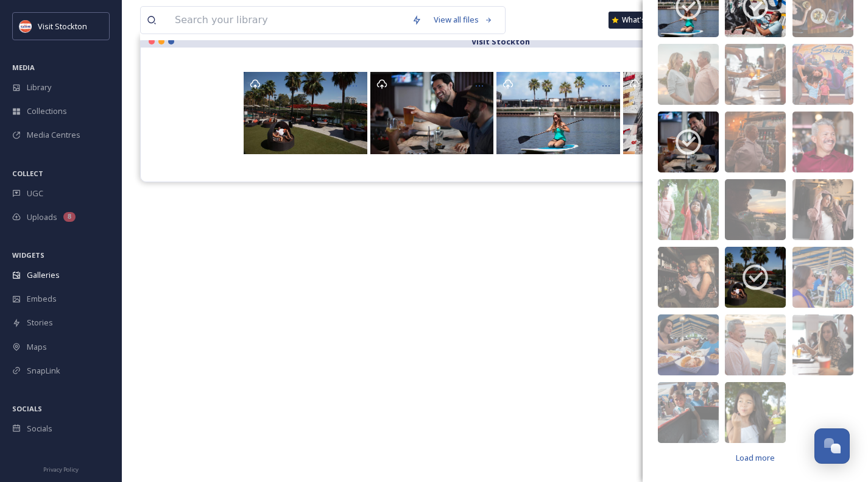  Describe the element at coordinates (43, 275) in the screenshot. I see `span: Galleries` at that location.